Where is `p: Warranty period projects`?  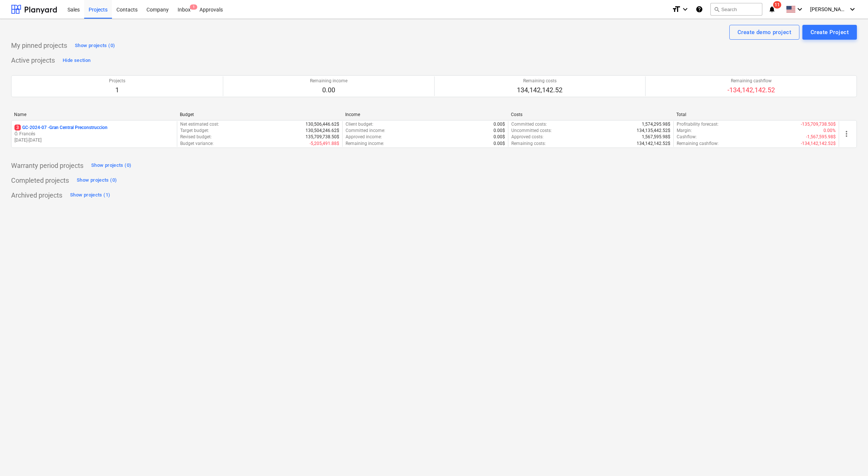 p: Warranty period projects is located at coordinates (47, 166).